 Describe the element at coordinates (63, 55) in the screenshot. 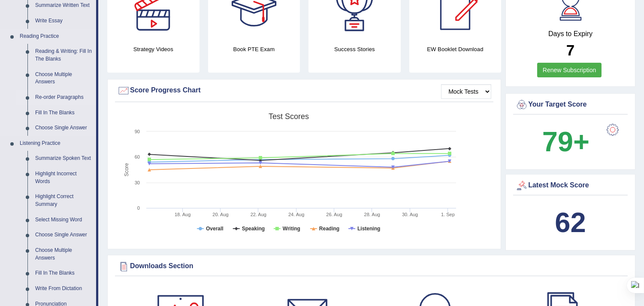

I see `a: Reading & Writing: Fill In The Blanks` at that location.